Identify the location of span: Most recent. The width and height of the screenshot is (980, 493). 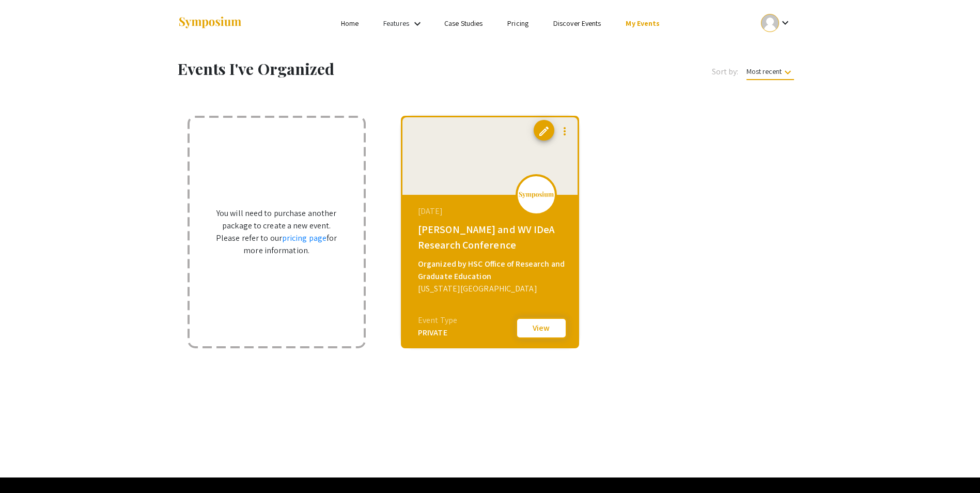
(771, 74).